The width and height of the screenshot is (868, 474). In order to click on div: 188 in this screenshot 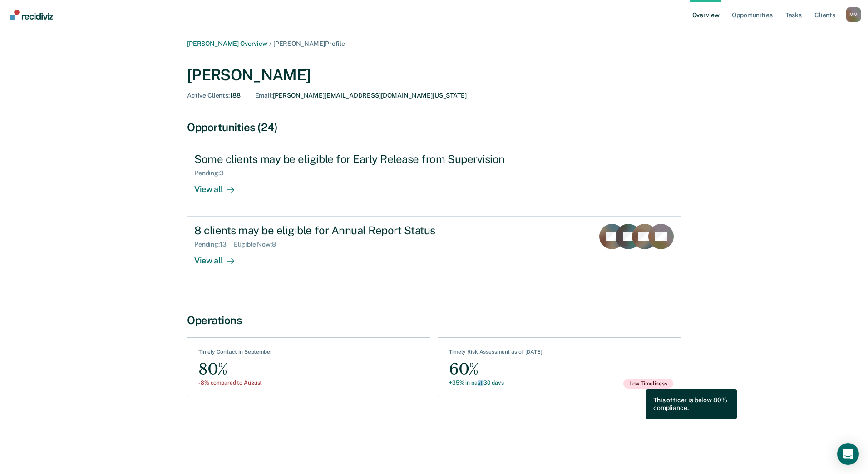, I will do `click(213, 96)`.